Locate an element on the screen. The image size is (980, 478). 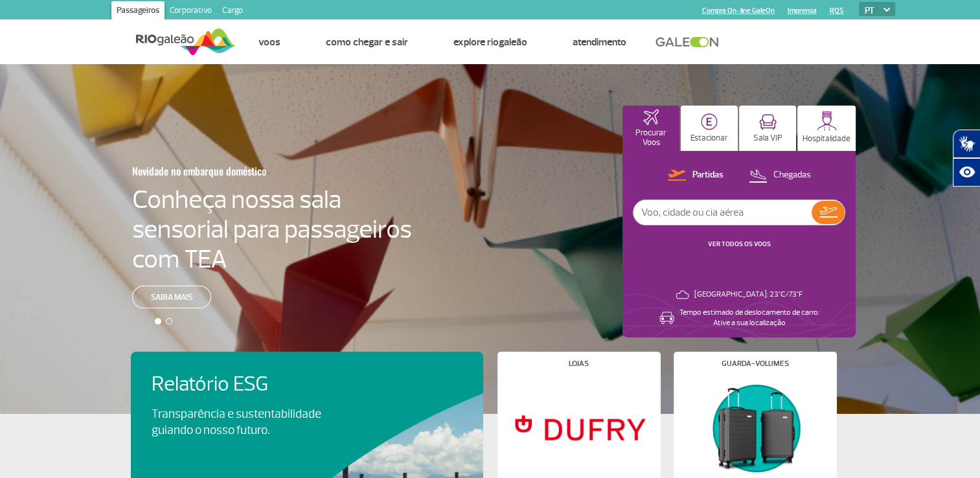
a: Saiba mais is located at coordinates (172, 297).